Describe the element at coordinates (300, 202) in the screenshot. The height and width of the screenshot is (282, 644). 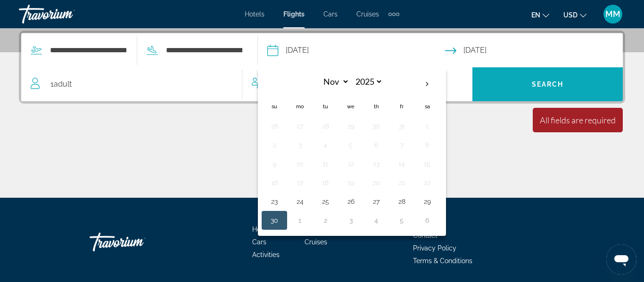
I see `button: Day 24` at that location.